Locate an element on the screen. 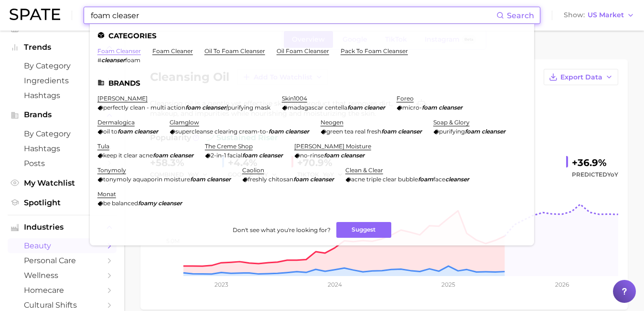 The image size is (644, 311). span: cultural shifts is located at coordinates (62, 305).